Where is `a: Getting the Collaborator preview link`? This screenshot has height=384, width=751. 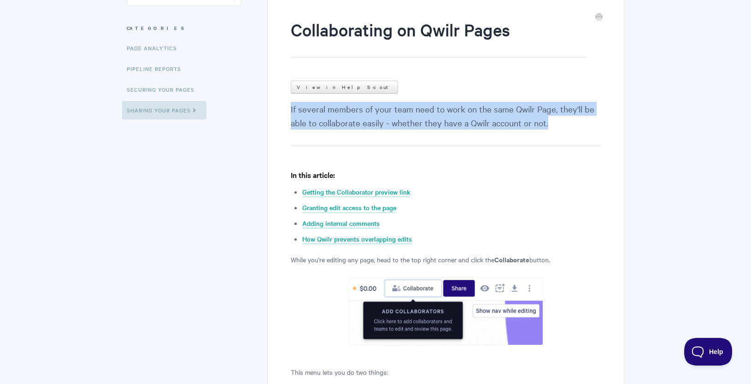 a: Getting the Collaborator preview link is located at coordinates (356, 192).